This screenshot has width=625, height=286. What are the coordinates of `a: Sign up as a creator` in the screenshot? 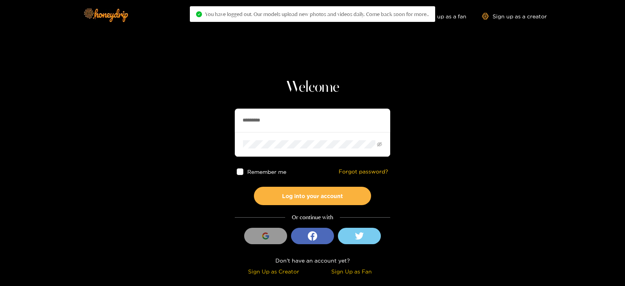 It's located at (514, 16).